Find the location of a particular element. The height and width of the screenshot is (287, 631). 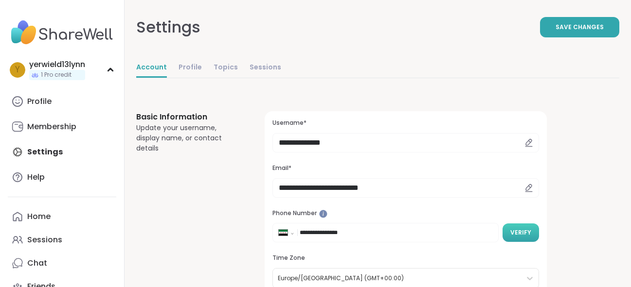

span: Save Changes is located at coordinates (579, 27).